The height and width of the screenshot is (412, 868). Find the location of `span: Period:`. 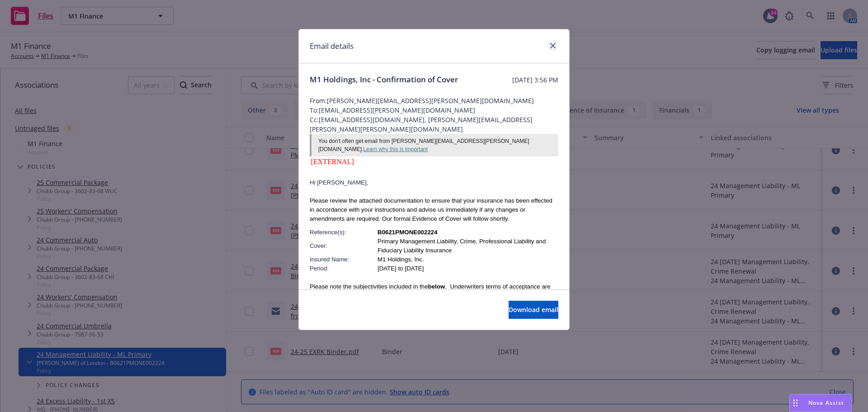

span: Period: is located at coordinates (319, 268).